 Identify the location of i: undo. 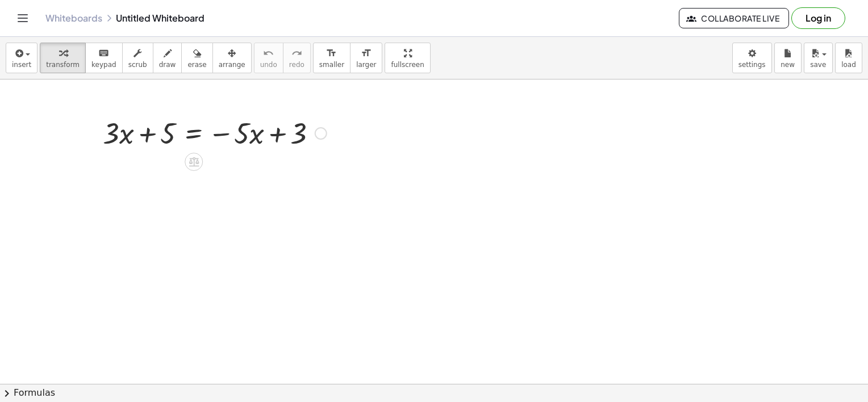
(268, 54).